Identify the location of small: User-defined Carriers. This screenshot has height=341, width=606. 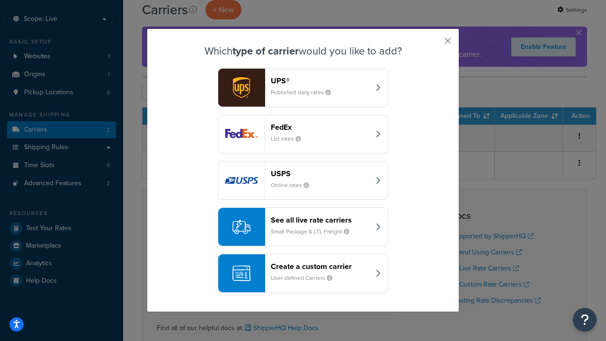
(305, 278).